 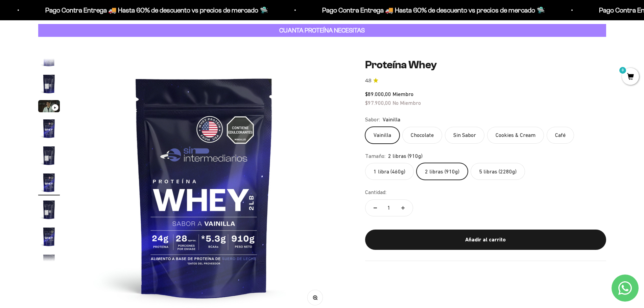 What do you see at coordinates (623, 70) in the screenshot?
I see `mark: 0` at bounding box center [623, 70].